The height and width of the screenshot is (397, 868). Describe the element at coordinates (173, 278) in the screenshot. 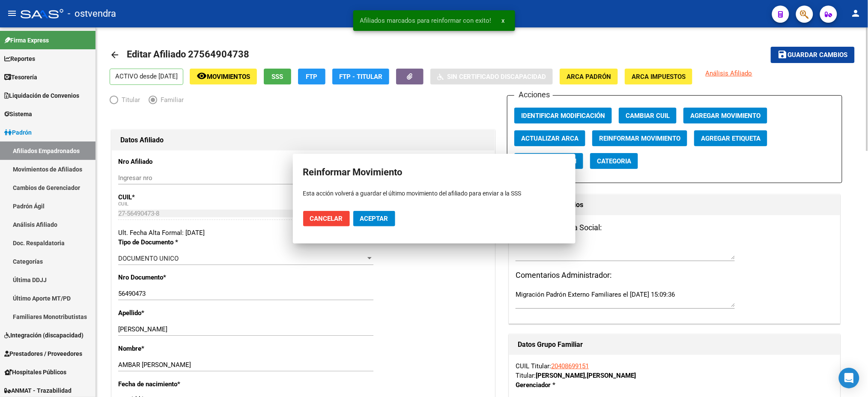

I see `p: Nro Documento` at that location.